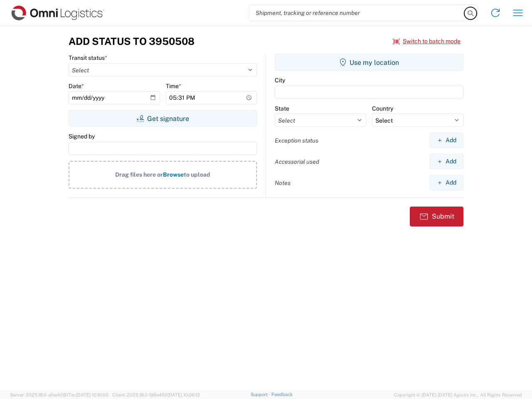 Image resolution: width=532 pixels, height=399 pixels. What do you see at coordinates (382, 108) in the screenshot?
I see `label: Country` at bounding box center [382, 108].